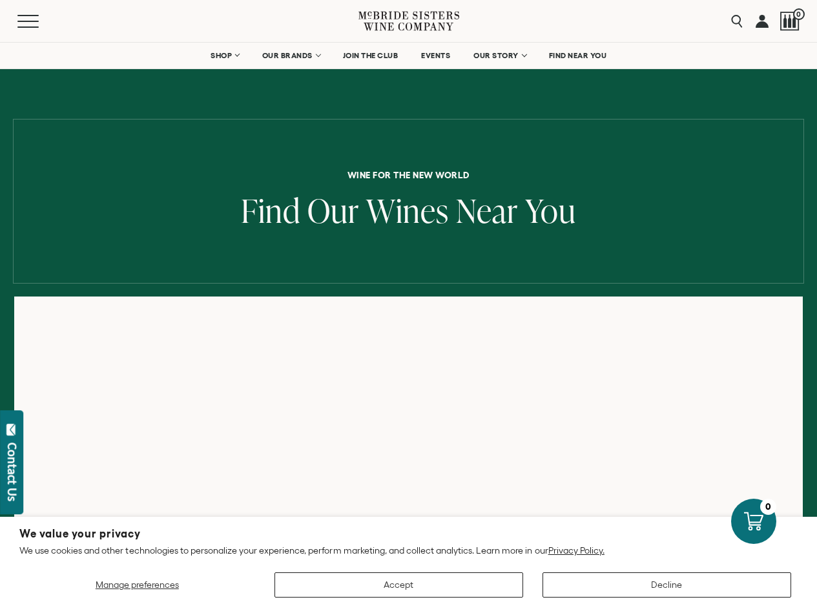 Image resolution: width=817 pixels, height=604 pixels. Describe the element at coordinates (371, 56) in the screenshot. I see `span: JOIN THE CLUB` at that location.